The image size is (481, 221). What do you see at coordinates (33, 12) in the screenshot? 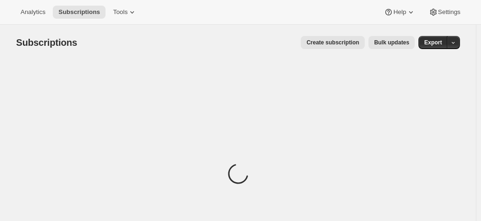
I see `button: Analytics` at bounding box center [33, 12].